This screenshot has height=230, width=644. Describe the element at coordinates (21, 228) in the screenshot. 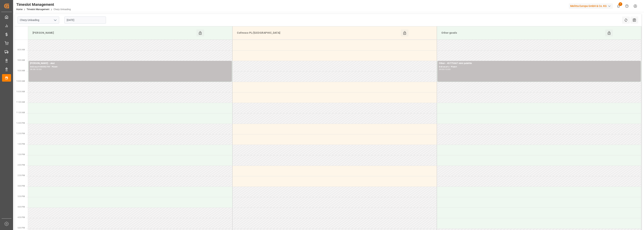

I see `span: 5:00 PM` at that location.